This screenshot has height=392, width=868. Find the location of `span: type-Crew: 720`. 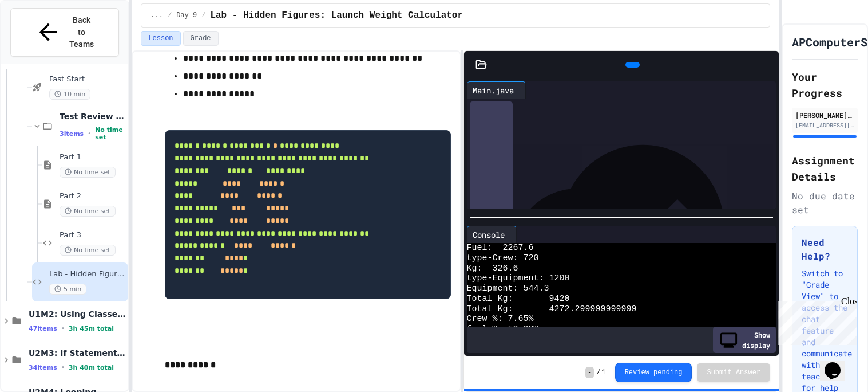

span: type-Crew: 720 is located at coordinates (503, 258).